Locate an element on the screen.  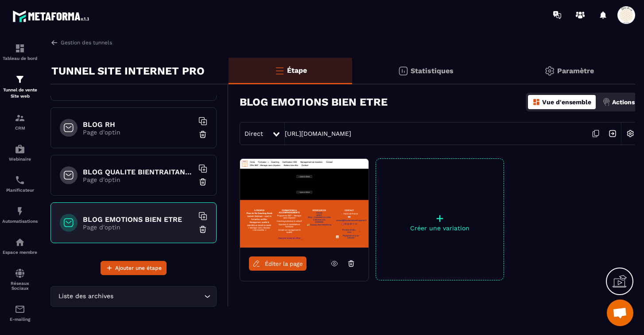
h6: BLOG EMOTIONS BIEN ETRE is located at coordinates (138, 219).